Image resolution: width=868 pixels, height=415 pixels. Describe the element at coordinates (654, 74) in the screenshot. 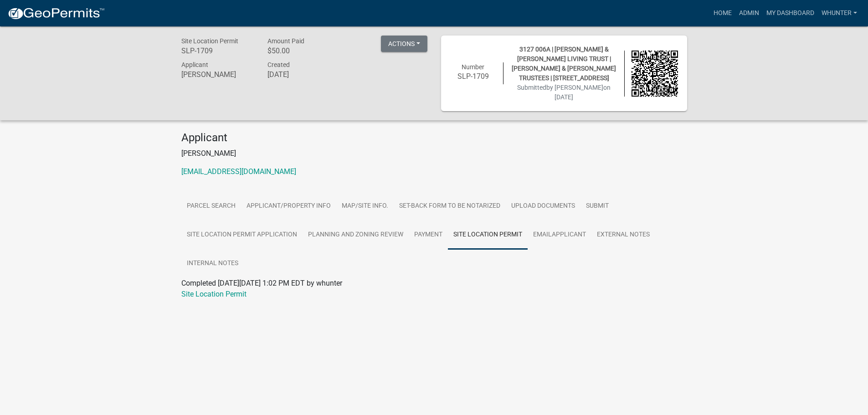

I see `img: QR code` at that location.